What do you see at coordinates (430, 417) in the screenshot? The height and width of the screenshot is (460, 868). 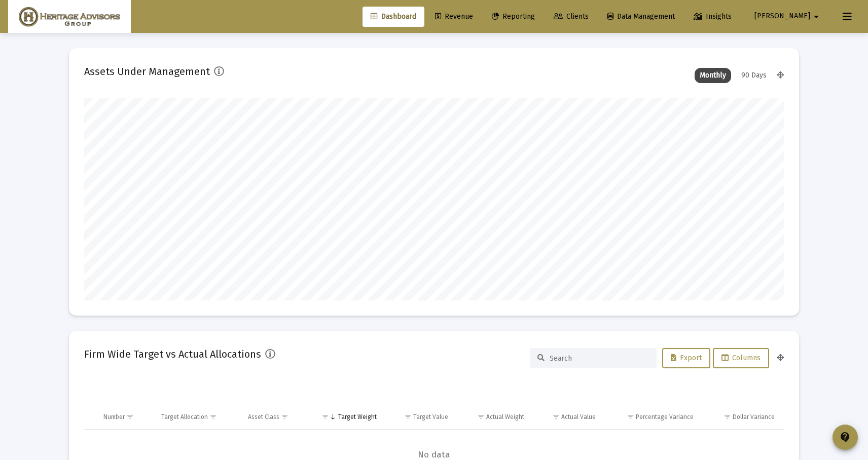 I see `div: Target Value` at bounding box center [430, 417].